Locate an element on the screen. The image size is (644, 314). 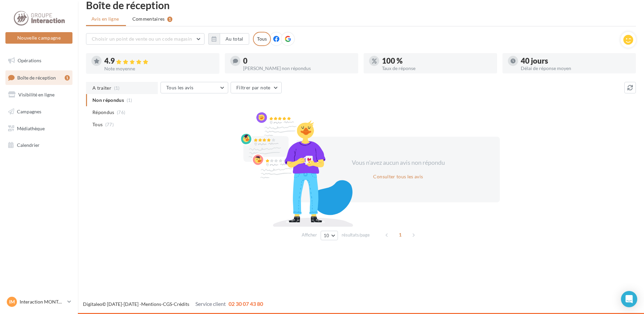
div: 100 % is located at coordinates (437, 61).